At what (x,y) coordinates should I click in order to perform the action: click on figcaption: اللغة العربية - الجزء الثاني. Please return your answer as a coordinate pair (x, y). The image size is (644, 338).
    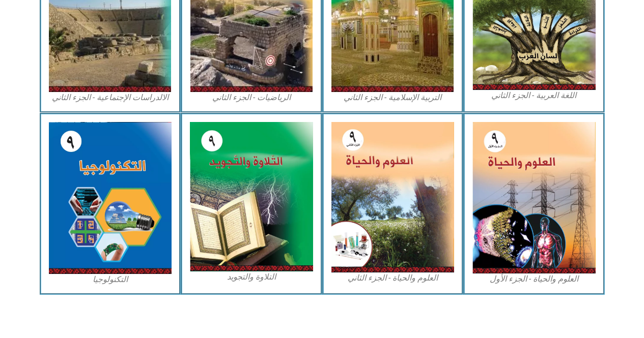
    Looking at the image, I should click on (534, 96).